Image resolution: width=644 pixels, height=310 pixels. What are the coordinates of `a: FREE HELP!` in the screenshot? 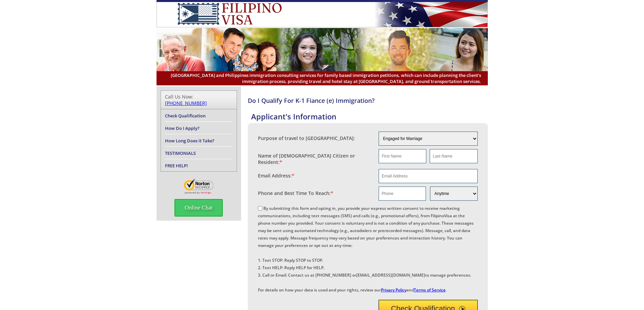 It's located at (176, 166).